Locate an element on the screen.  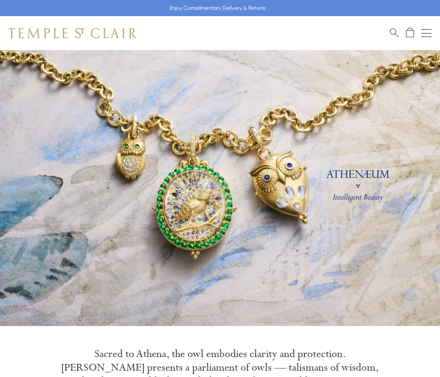
p: Enjoy Complimentary Delivery & Returns is located at coordinates (218, 8).